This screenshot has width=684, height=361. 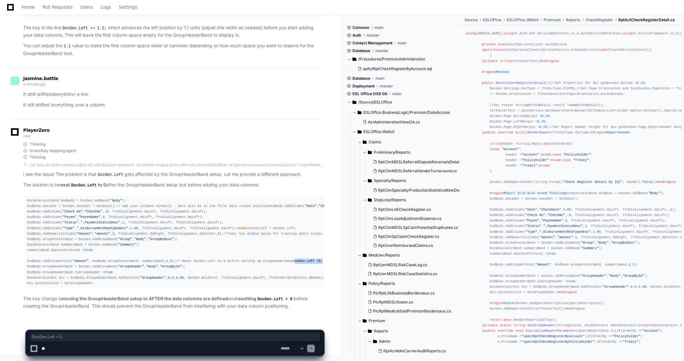 What do you see at coordinates (37, 144) in the screenshot?
I see `span: Thinking` at bounding box center [37, 144].